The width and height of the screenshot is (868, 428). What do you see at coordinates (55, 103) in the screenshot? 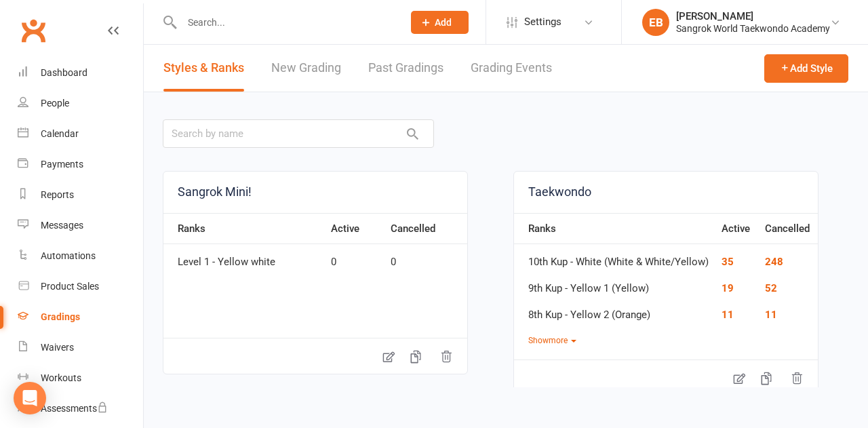
I see `div: People` at bounding box center [55, 103].